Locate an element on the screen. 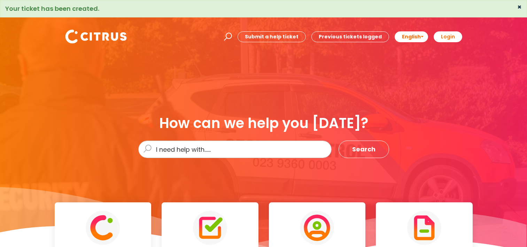 This screenshot has width=527, height=247. span: Search is located at coordinates (364, 149).